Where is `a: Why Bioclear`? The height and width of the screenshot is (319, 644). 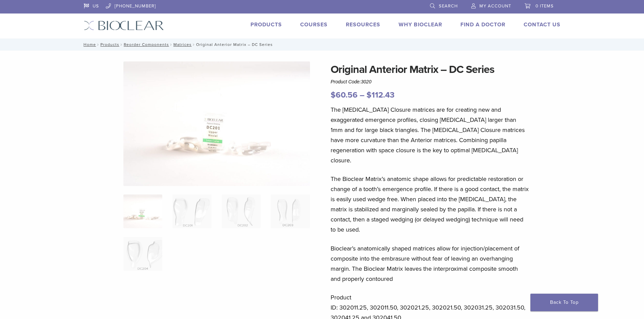
a: Why Bioclear is located at coordinates (420, 25).